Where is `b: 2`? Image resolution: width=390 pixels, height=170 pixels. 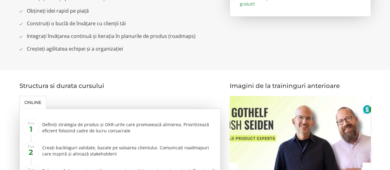 b: 2 is located at coordinates (31, 152).